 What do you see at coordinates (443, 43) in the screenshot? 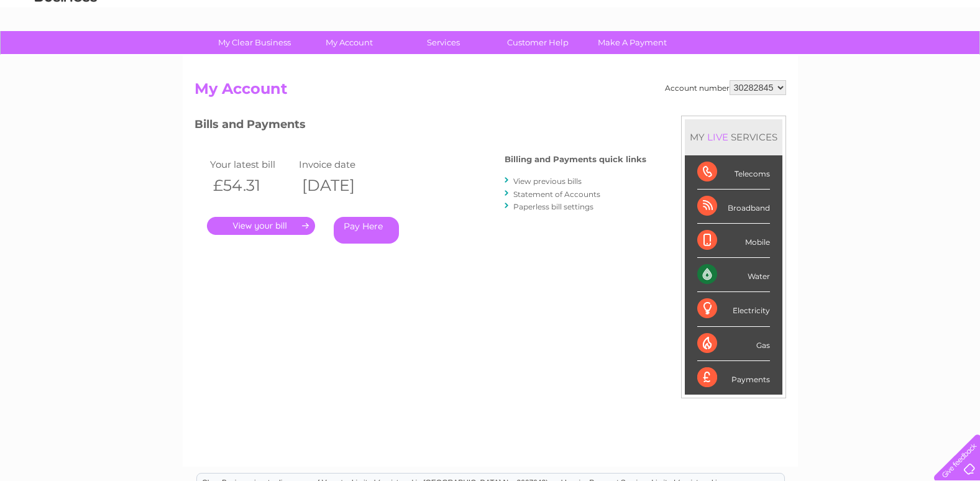
I see `a: Services` at bounding box center [443, 43].